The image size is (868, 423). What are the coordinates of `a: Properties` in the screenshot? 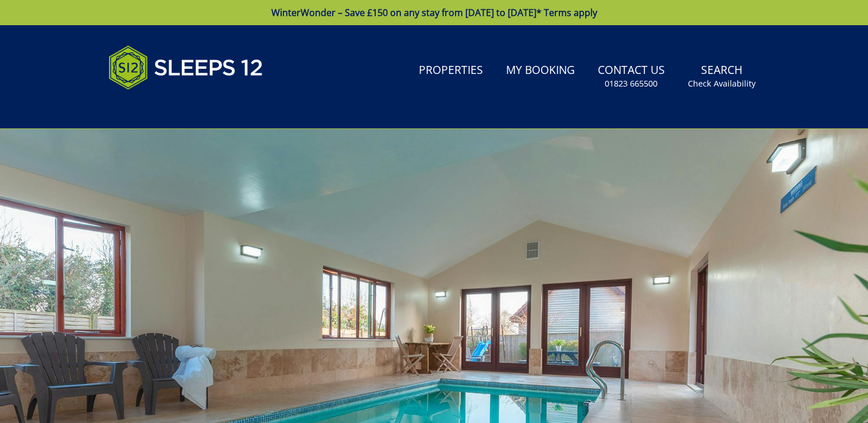 It's located at (451, 70).